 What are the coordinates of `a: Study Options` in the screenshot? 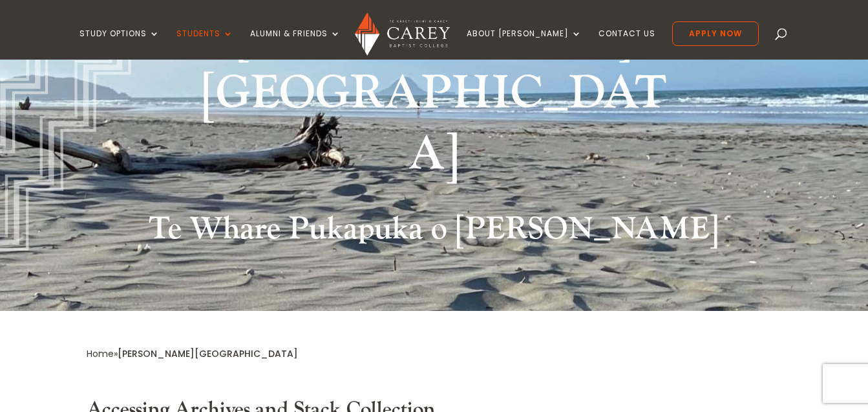 It's located at (120, 44).